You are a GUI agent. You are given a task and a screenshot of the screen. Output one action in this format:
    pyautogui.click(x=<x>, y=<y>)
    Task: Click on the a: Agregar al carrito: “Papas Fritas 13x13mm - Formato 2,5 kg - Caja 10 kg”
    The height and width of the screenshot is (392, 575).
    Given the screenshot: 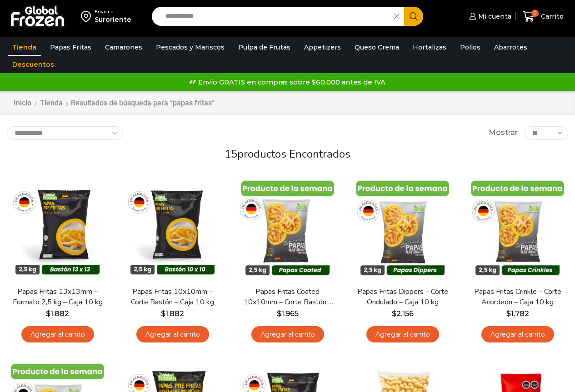 What is the action you would take?
    pyautogui.click(x=57, y=334)
    